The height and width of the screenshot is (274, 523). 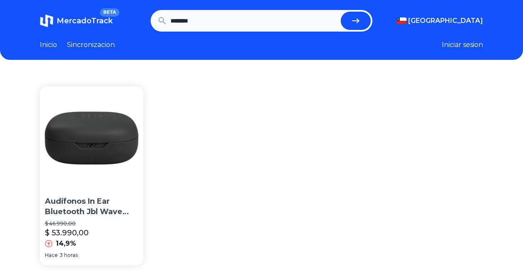 What do you see at coordinates (66, 244) in the screenshot?
I see `p: 14,9%` at bounding box center [66, 244].